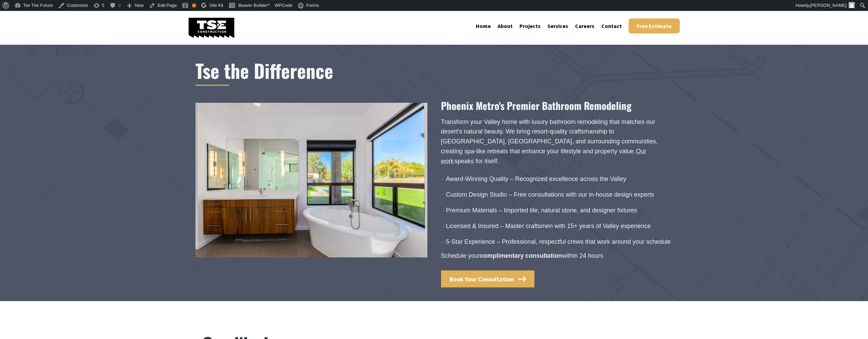  What do you see at coordinates (311, 180) in the screenshot?
I see `img: 0032-67th-32` at bounding box center [311, 180].